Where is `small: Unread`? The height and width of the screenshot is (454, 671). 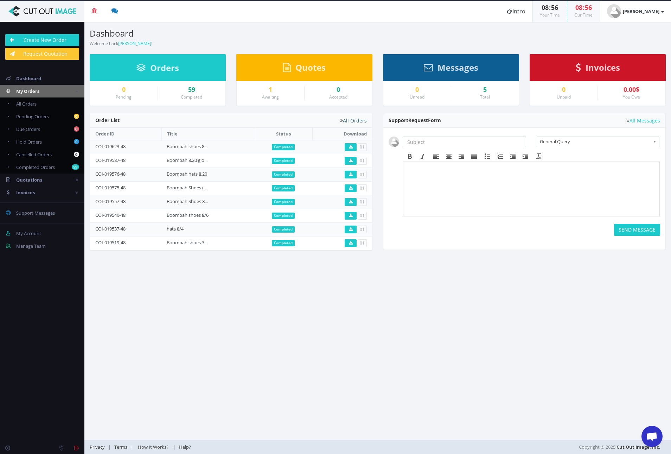
small: Unread is located at coordinates (417, 97).